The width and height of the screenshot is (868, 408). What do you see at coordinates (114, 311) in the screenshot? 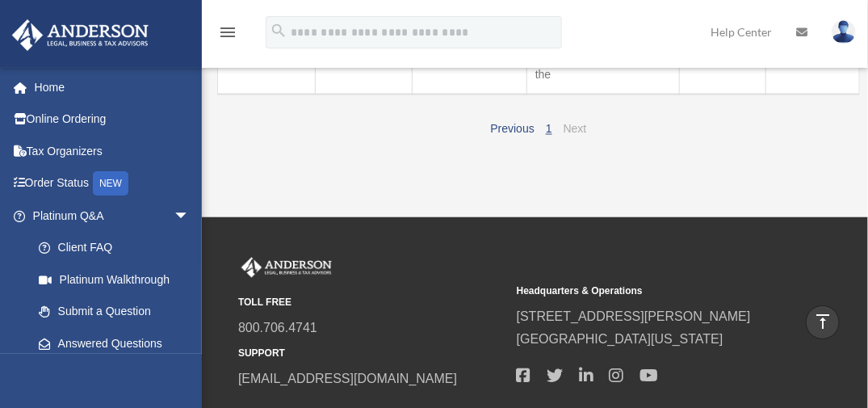
I see `a: Submit a Question` at bounding box center [114, 311].